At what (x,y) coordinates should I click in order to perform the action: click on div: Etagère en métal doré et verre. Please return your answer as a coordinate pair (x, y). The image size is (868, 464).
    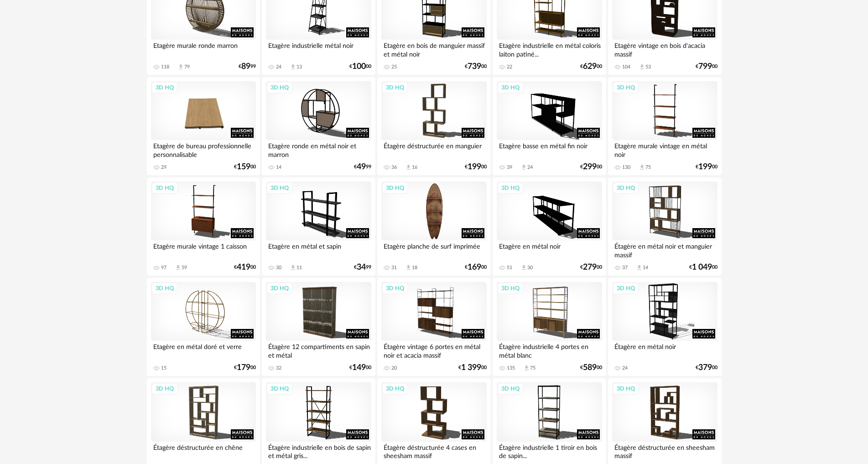
    Looking at the image, I should click on (204, 350).